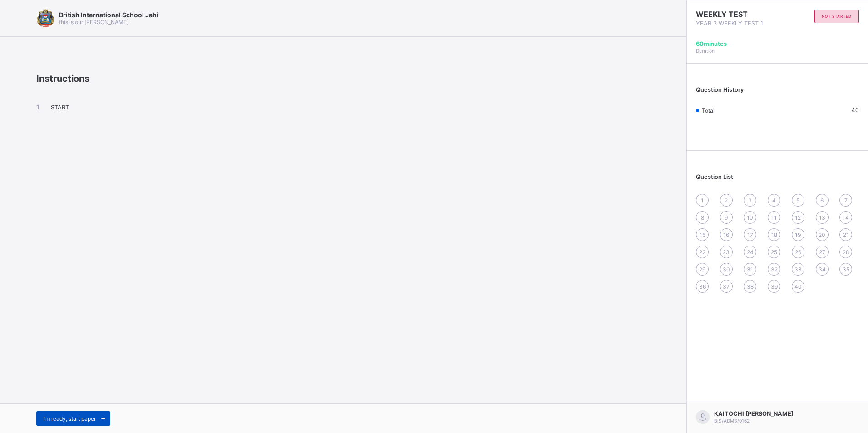  What do you see at coordinates (702, 200) in the screenshot?
I see `span: 1` at bounding box center [702, 200].